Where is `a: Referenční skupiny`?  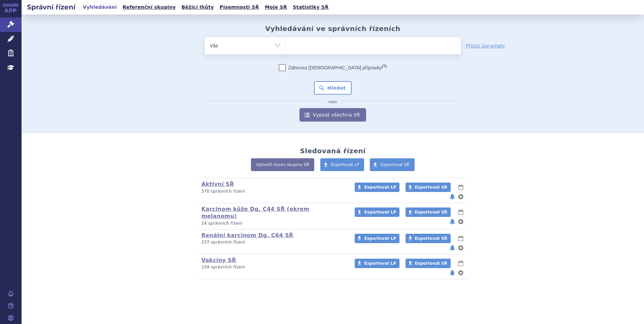
a: Referenční skupiny is located at coordinates (149, 7).